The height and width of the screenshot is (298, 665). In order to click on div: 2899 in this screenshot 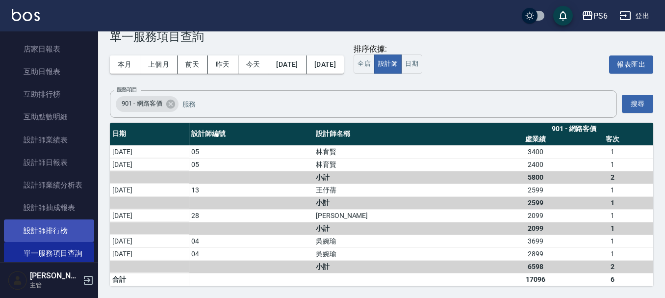, I will do `click(536, 254)`.